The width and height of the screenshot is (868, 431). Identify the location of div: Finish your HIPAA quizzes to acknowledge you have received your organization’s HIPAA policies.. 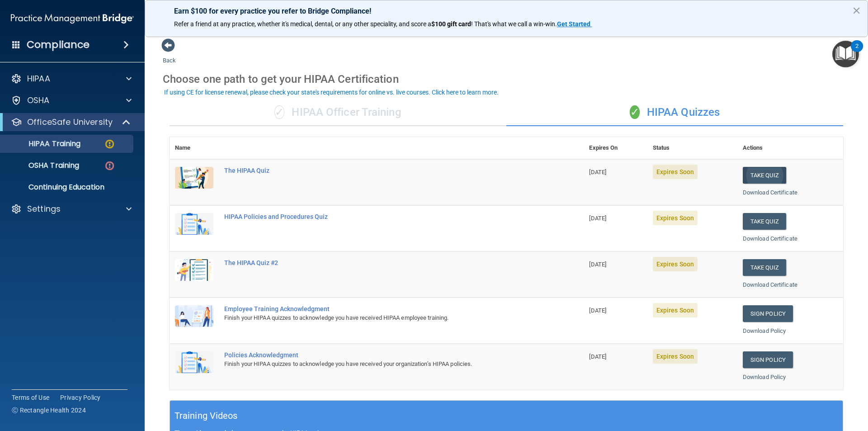
(381, 364).